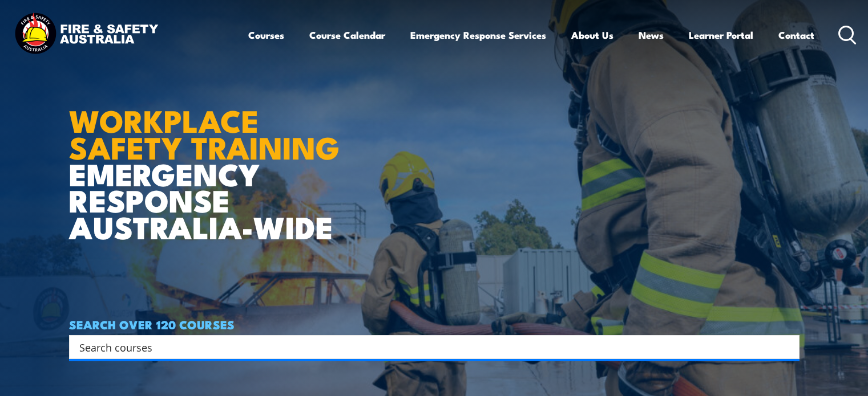  Describe the element at coordinates (651, 35) in the screenshot. I see `a: News` at that location.